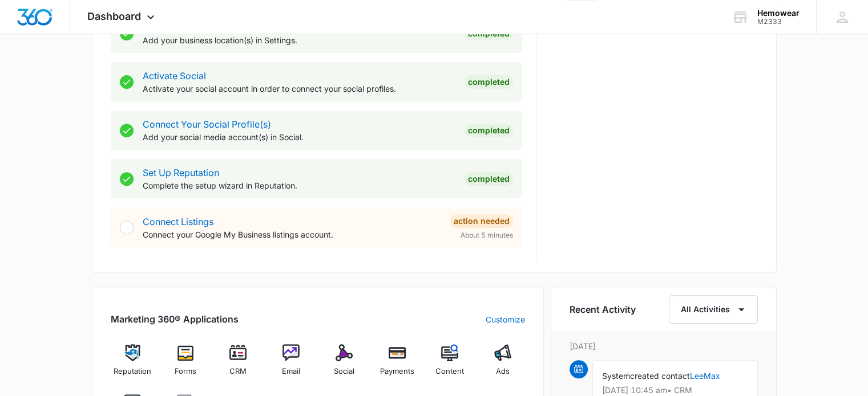 This screenshot has height=396, width=868. Describe the element at coordinates (778, 21) in the screenshot. I see `div: account id` at that location.